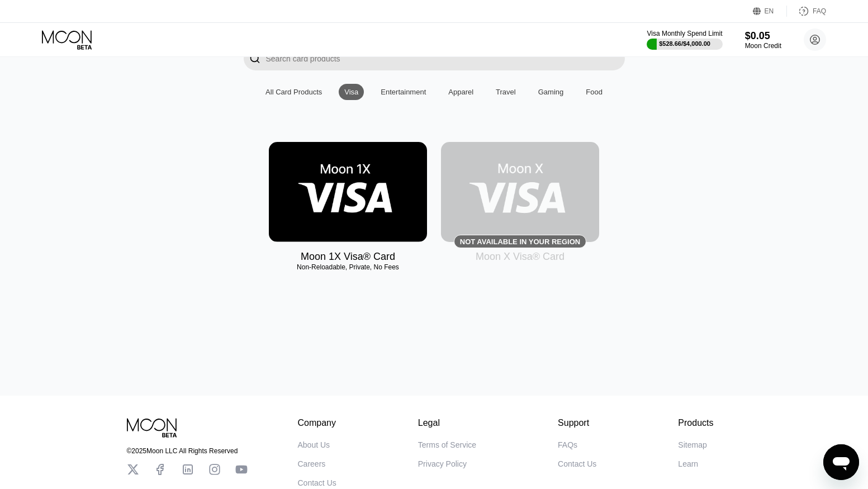 The image size is (868, 489). I want to click on div: Travel, so click(505, 92).